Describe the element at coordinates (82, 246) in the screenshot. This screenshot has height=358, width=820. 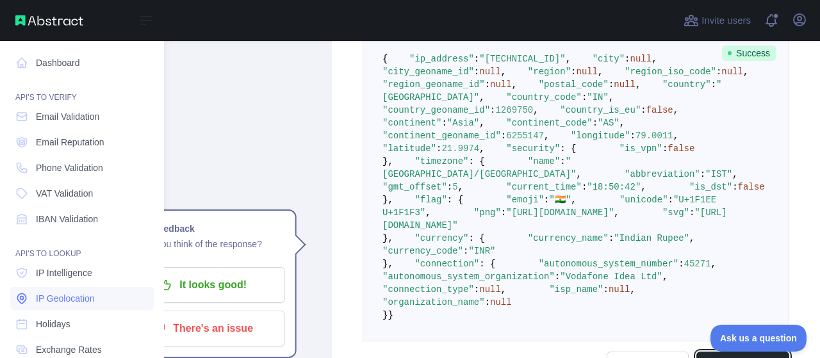
I see `div: API'S TO LOOKUP` at that location.